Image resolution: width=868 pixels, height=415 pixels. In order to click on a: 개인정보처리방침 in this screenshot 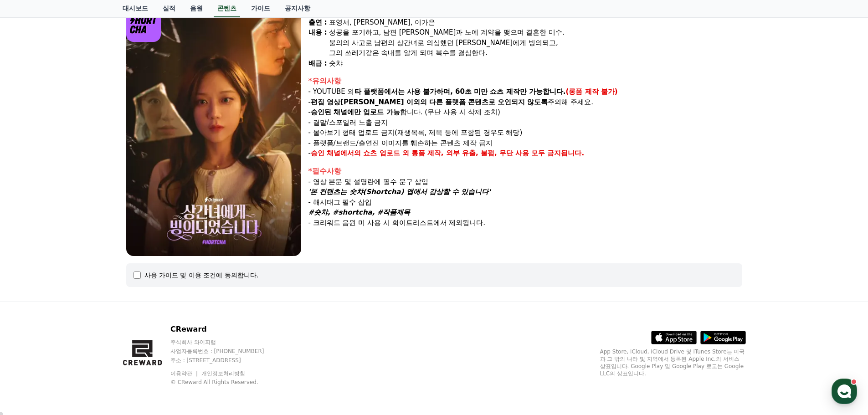, I will do `click(223, 374)`.